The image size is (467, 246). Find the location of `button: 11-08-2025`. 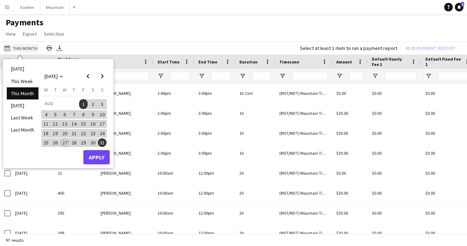

button: 11-08-2025 is located at coordinates (46, 124).